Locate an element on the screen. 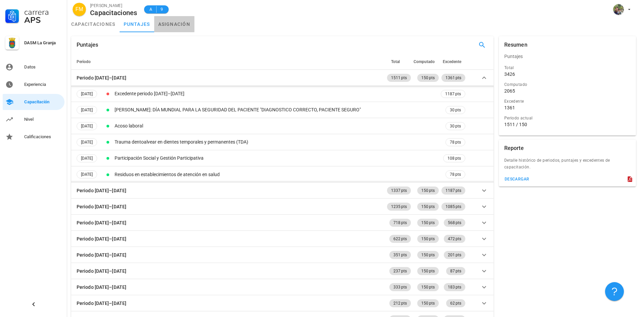 The image size is (640, 317). div: 3426 is located at coordinates (510, 74).